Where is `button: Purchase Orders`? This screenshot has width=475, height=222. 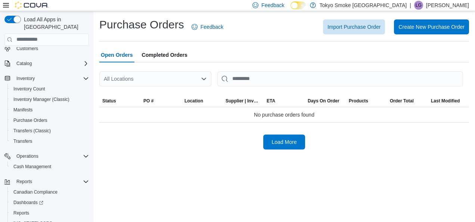 button: Purchase Orders is located at coordinates (50, 120).